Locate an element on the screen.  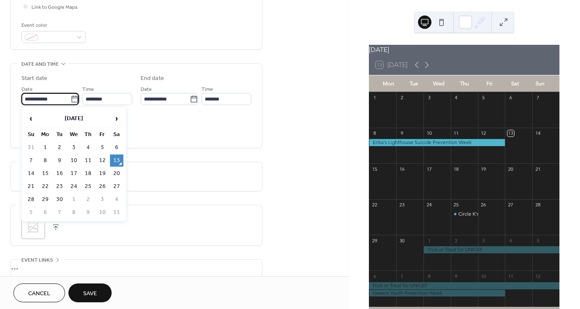
div: 22 is located at coordinates (374, 205).